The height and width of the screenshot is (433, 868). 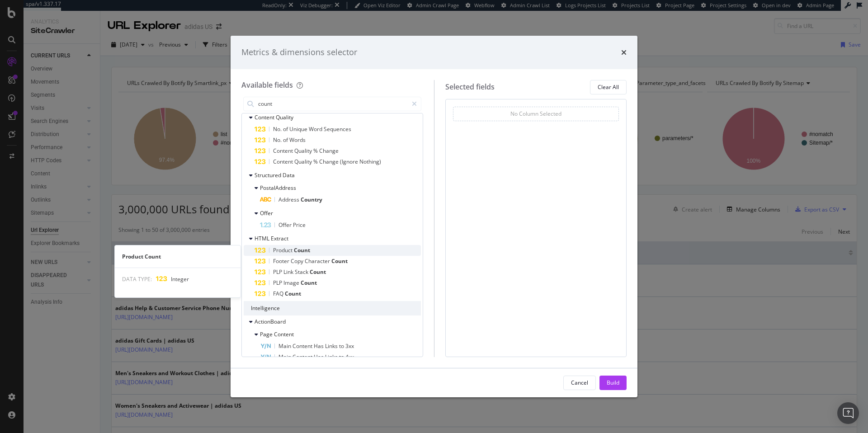 What do you see at coordinates (333, 309) in the screenshot?
I see `div: Intelligence` at bounding box center [333, 309].